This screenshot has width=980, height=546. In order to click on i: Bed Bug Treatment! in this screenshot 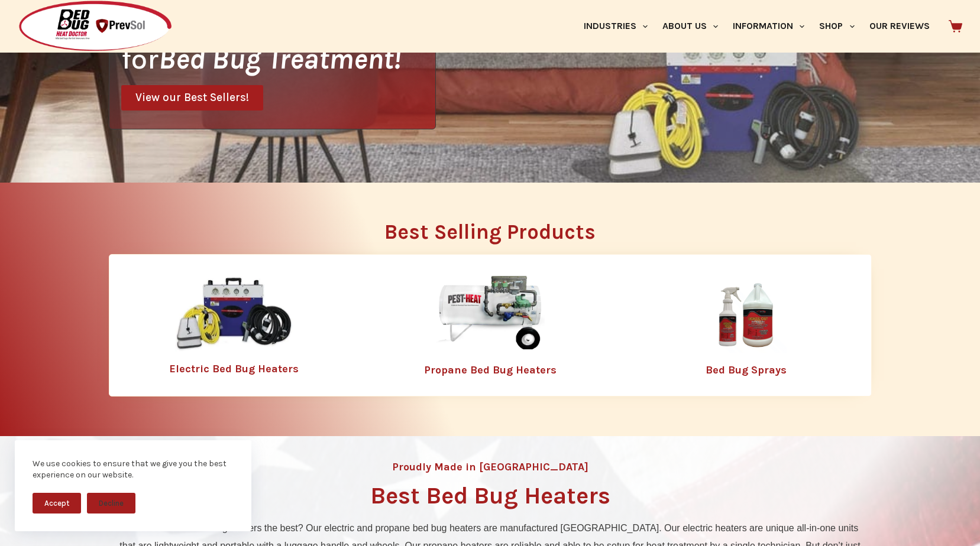, I will do `click(280, 58)`.